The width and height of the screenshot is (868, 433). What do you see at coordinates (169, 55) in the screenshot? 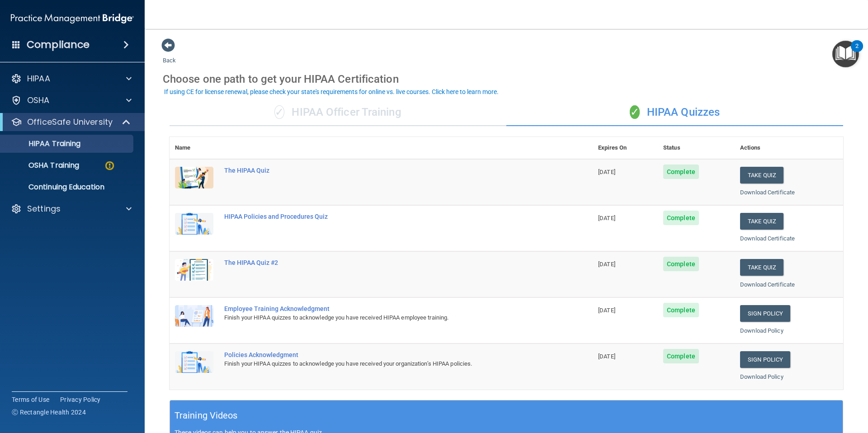
I see `a: Back` at bounding box center [169, 55].